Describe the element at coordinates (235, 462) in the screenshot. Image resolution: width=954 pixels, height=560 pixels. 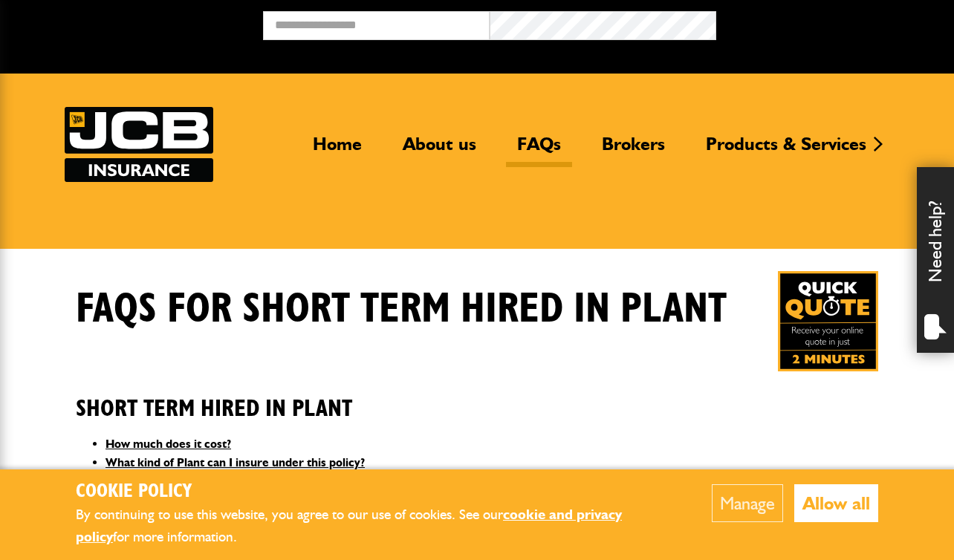
I see `a: What kind of Plant can I insure under this policy?` at that location.